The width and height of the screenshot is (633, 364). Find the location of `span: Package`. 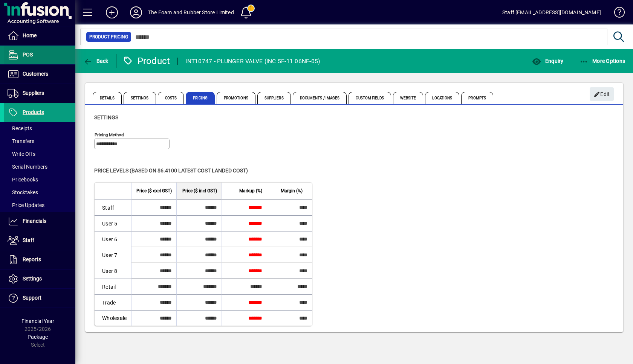

span: Package is located at coordinates (38, 337).